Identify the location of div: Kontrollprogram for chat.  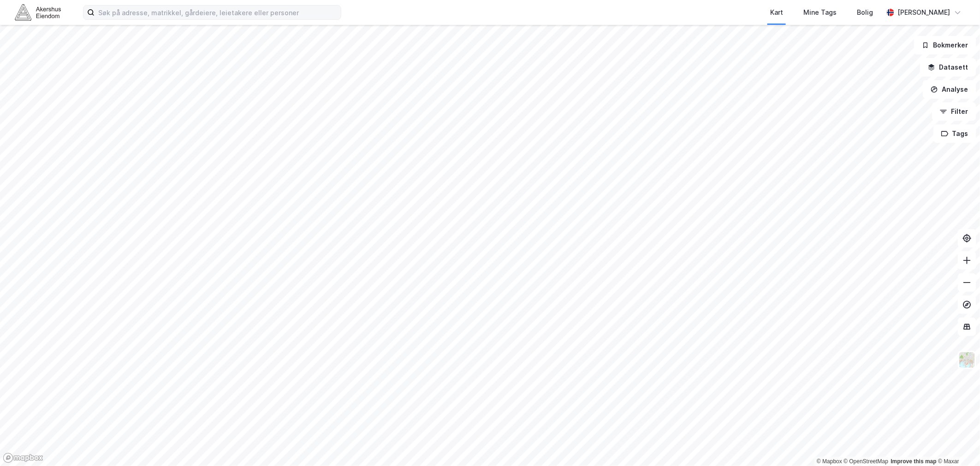
(957, 444).